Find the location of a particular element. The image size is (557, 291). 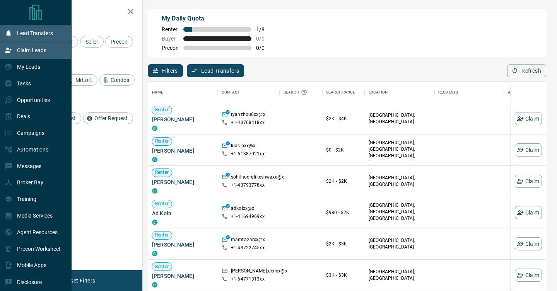

p: ryanzhou6xx@x is located at coordinates (248, 115).